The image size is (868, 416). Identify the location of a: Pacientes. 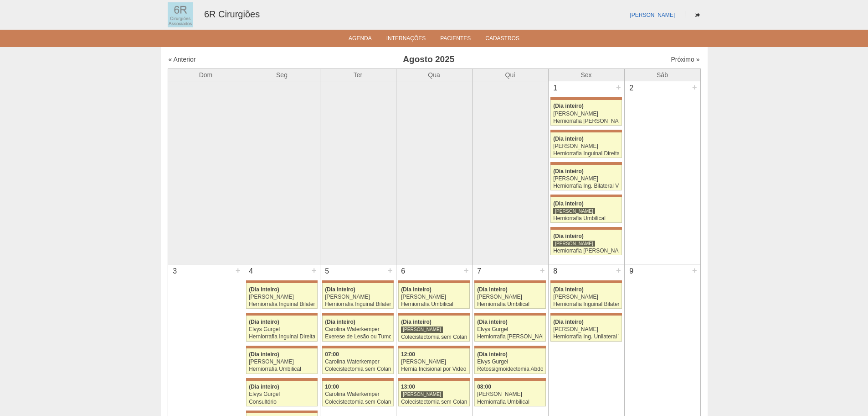
(455, 40).